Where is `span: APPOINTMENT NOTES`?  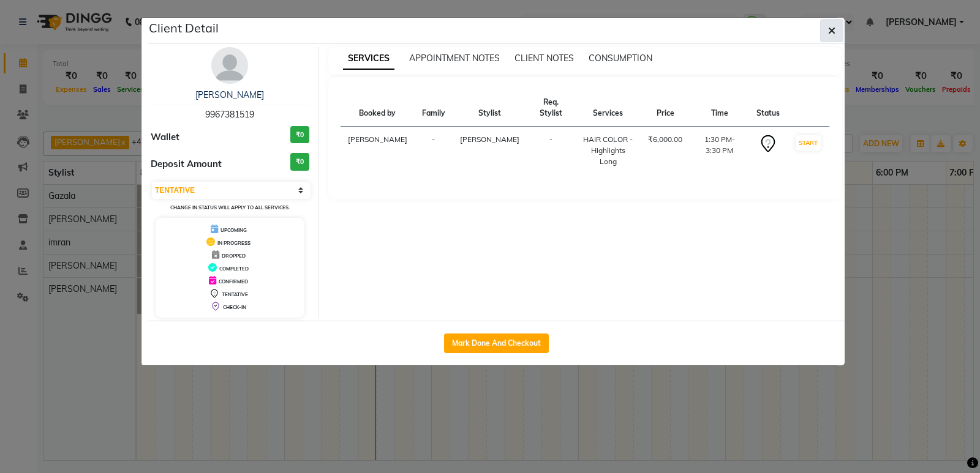 span: APPOINTMENT NOTES is located at coordinates (454, 58).